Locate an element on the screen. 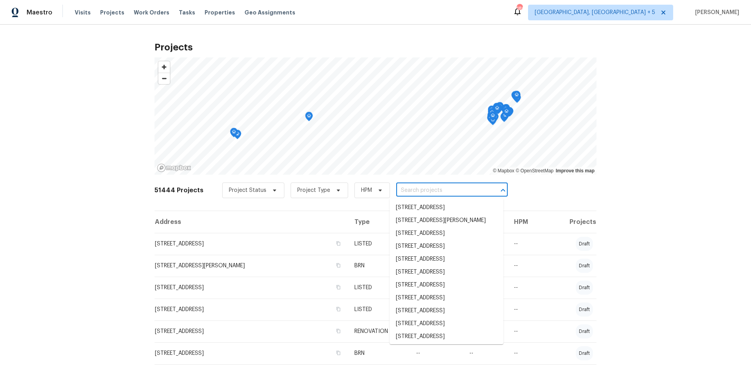  h2: 51444 Projects is located at coordinates (179, 190).